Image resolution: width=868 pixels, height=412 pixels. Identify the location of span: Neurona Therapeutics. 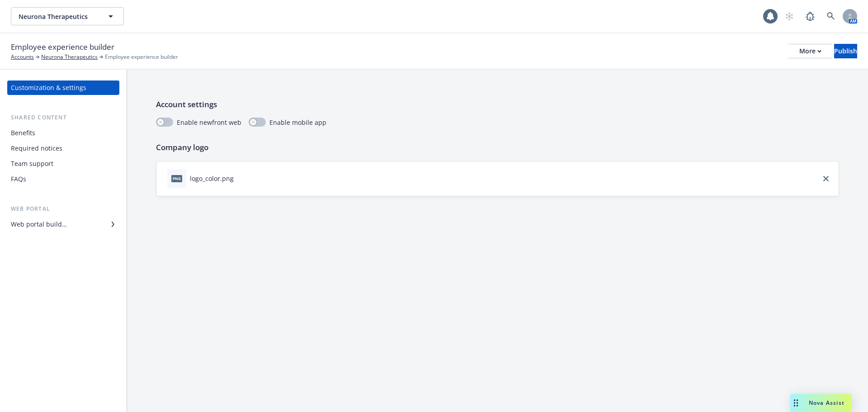
(57, 16).